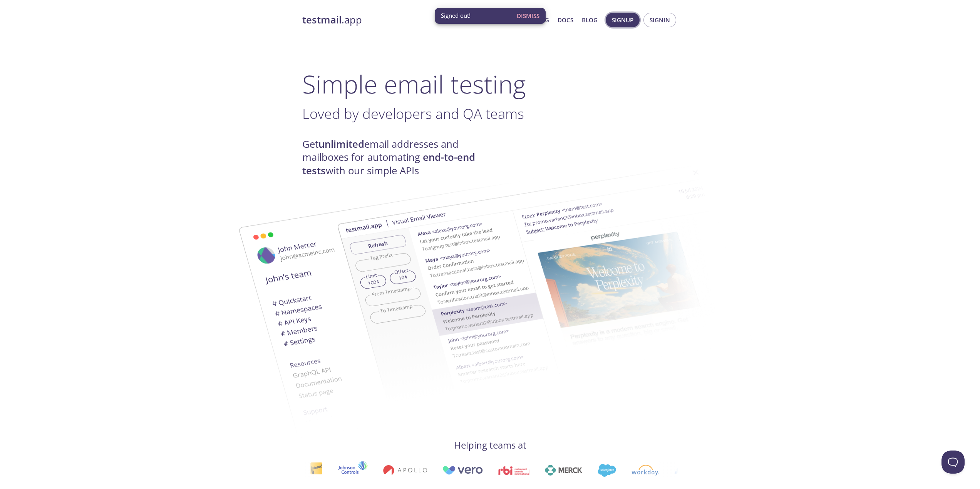  I want to click on h4: Helping teams at, so click(490, 446).